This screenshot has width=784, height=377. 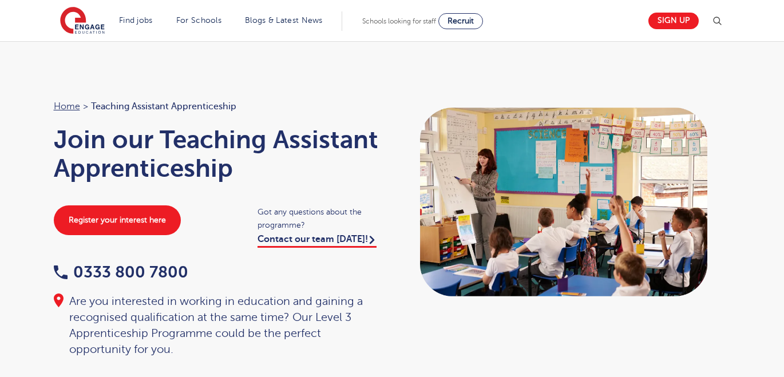 What do you see at coordinates (136, 20) in the screenshot?
I see `a: Find jobs` at bounding box center [136, 20].